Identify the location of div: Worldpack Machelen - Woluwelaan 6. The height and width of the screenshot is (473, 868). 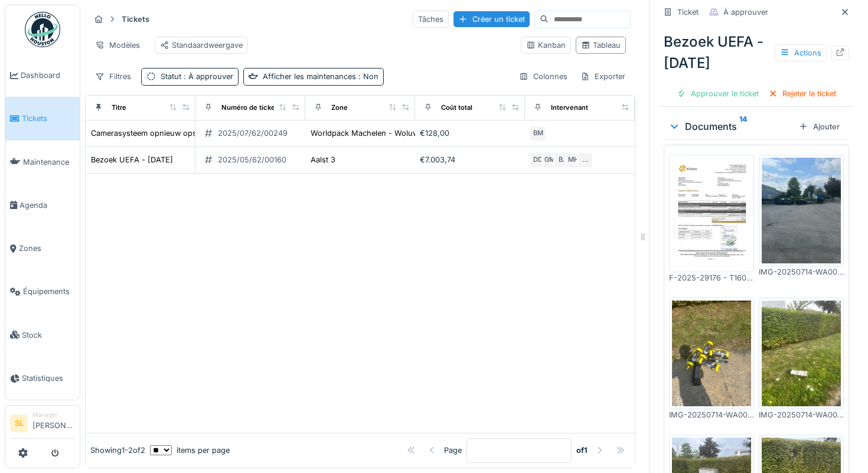
(377, 133).